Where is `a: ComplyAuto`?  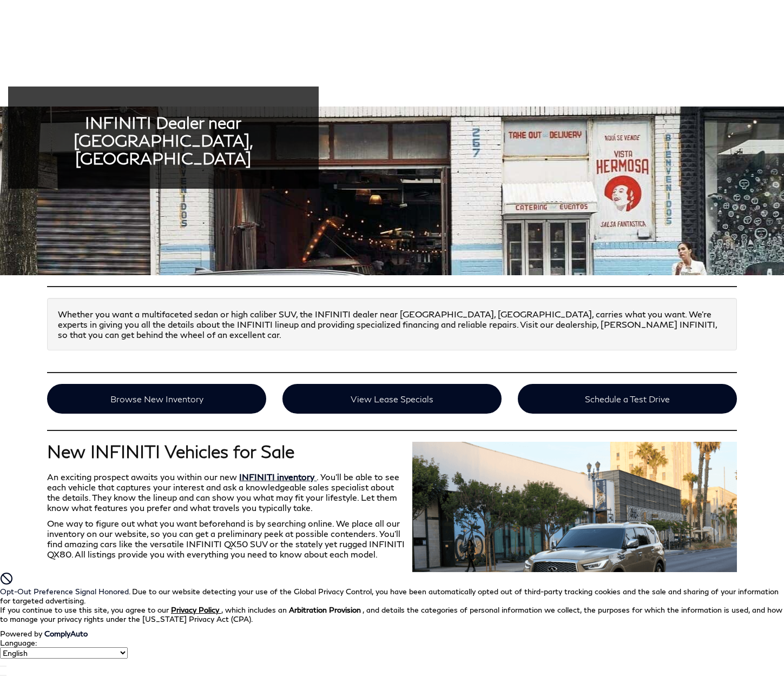
a: ComplyAuto is located at coordinates (66, 633).